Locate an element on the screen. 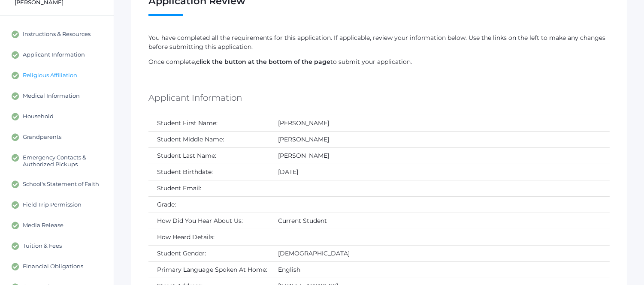  span: Financial Obligations is located at coordinates (53, 266).